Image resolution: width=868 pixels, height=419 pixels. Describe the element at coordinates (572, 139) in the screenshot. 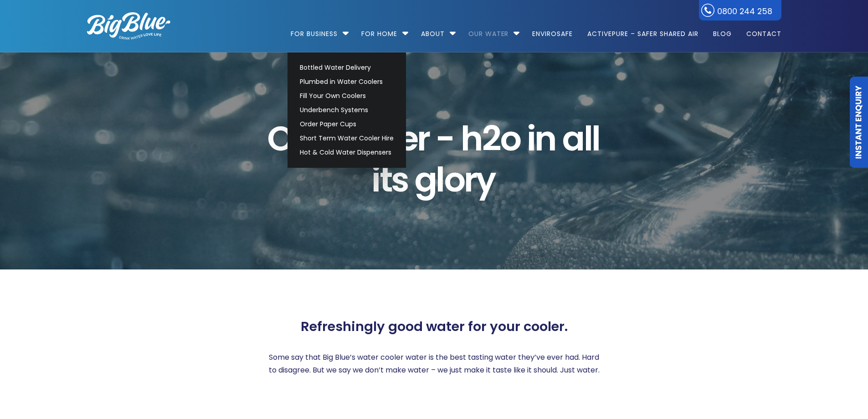

I see `span: a` at that location.